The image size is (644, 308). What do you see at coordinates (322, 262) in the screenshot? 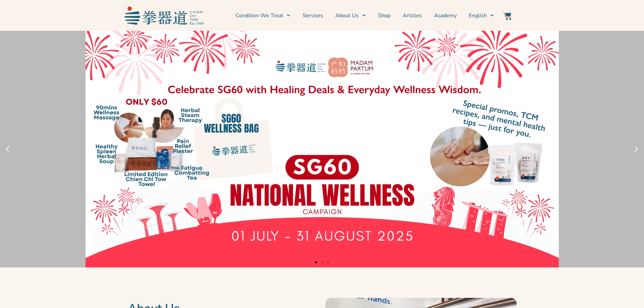
I see `span: Go to slide 2` at bounding box center [322, 262].